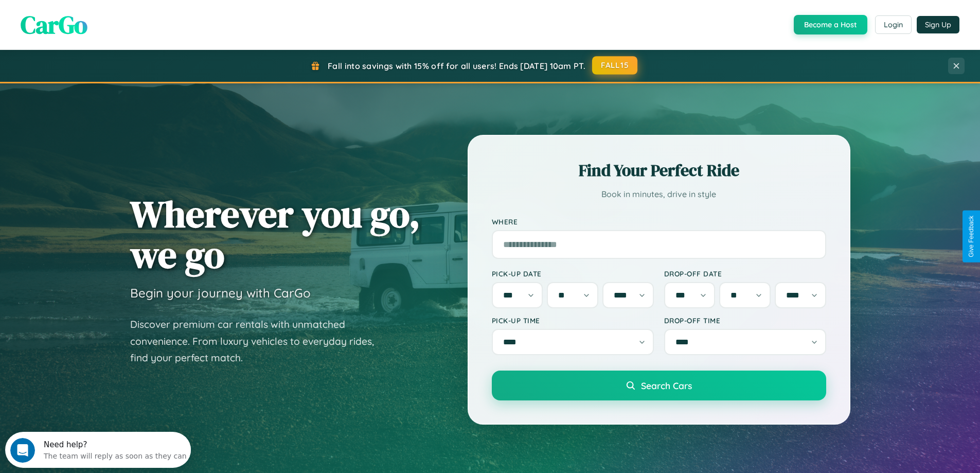 The height and width of the screenshot is (473, 980). Describe the element at coordinates (659, 385) in the screenshot. I see `button: Search Cars` at that location.